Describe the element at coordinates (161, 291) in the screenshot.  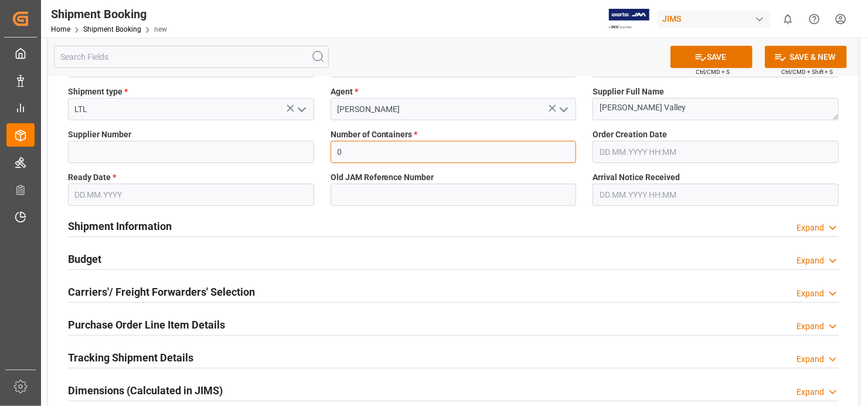
I see `h2: Carriers'/ Freight Forwarders' Selection` at that location.